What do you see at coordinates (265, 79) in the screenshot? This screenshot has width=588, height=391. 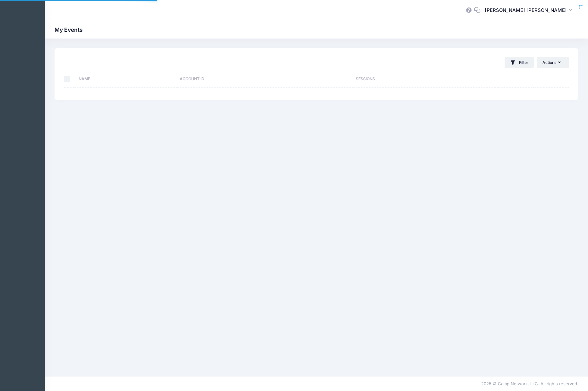 I see `th: Account ID` at bounding box center [265, 79].